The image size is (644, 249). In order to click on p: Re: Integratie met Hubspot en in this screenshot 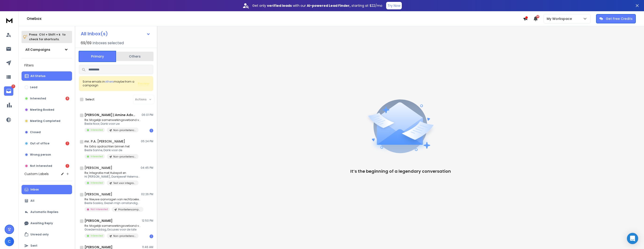, I will do `click(112, 173)`.